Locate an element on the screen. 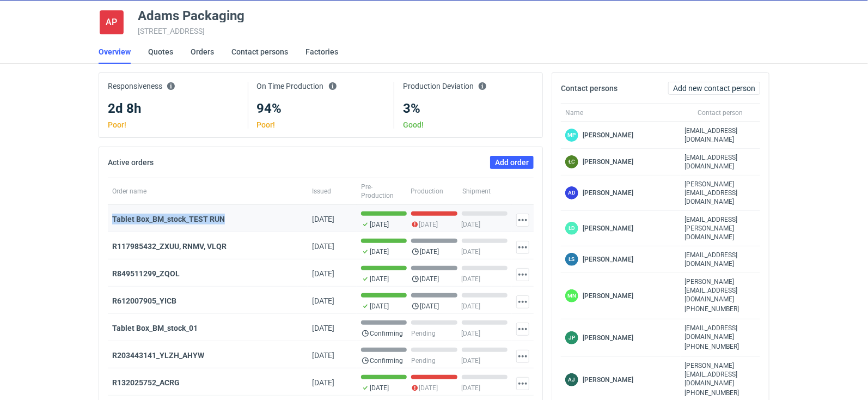 The image size is (868, 400). strong: R132025752_ACRG is located at coordinates (146, 382).